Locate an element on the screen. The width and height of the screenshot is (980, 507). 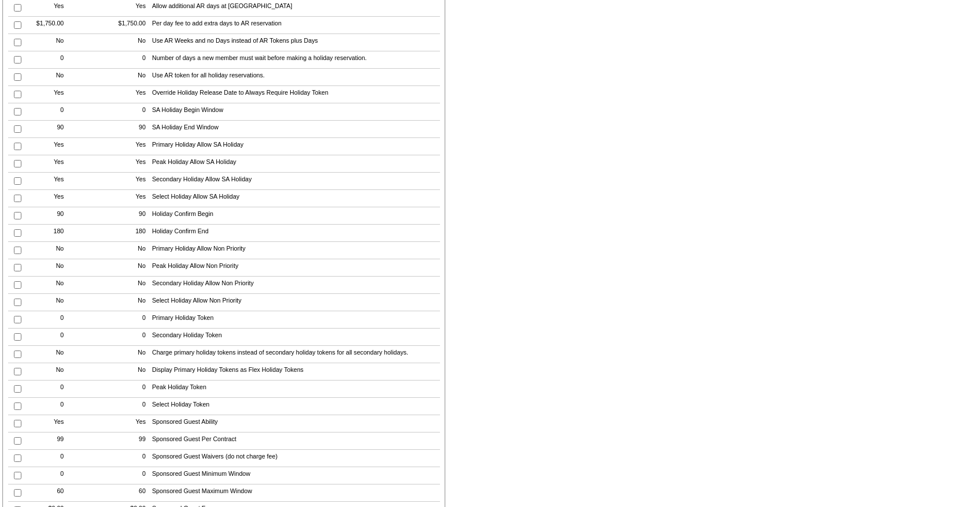
td: Secondary Holiday Token is located at coordinates (294, 337).